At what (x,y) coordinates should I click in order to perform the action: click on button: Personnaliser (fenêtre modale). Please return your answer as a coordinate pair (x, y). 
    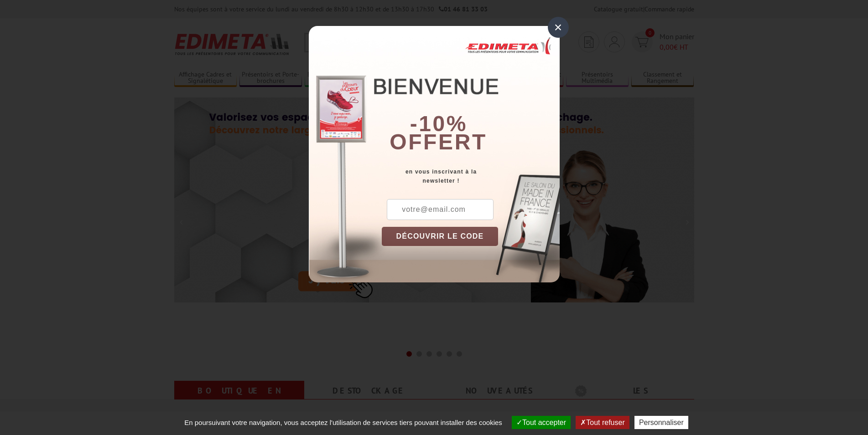
    Looking at the image, I should click on (661, 422).